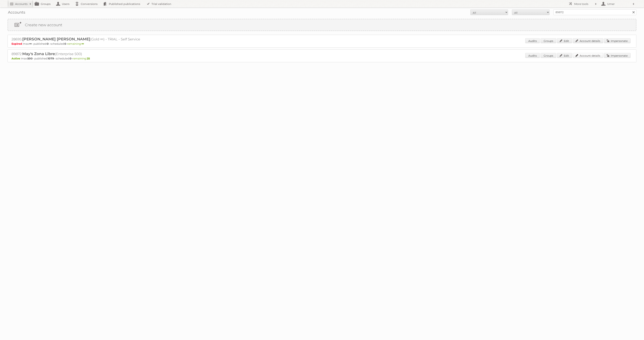  I want to click on strong: 1079, so click(51, 58).